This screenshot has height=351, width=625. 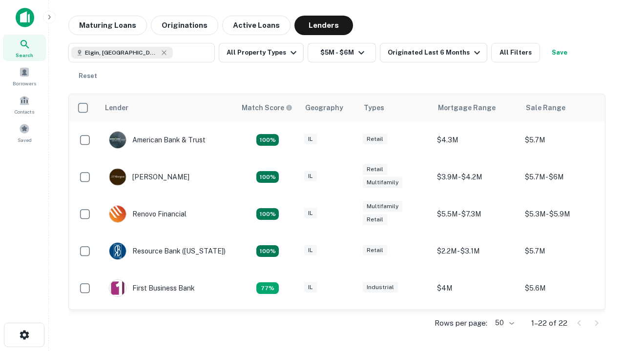 I want to click on button: Maturing Loans, so click(x=107, y=25).